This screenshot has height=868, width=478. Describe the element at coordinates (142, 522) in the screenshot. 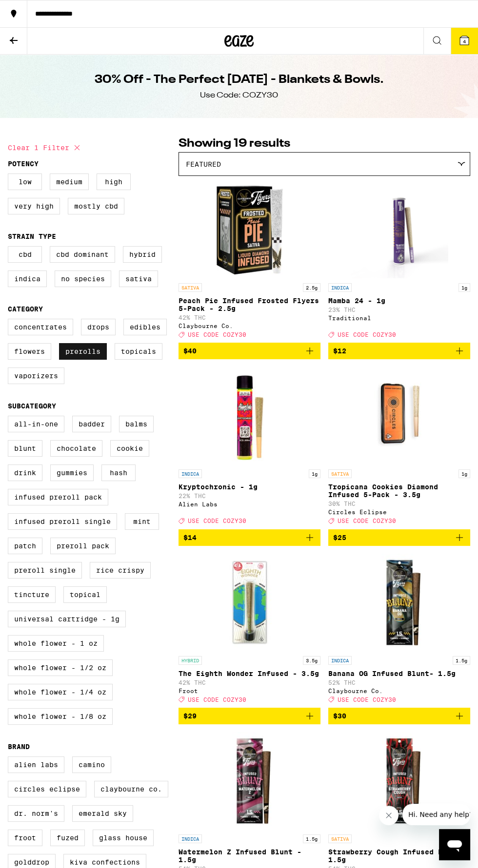

I see `label: Mint` at that location.